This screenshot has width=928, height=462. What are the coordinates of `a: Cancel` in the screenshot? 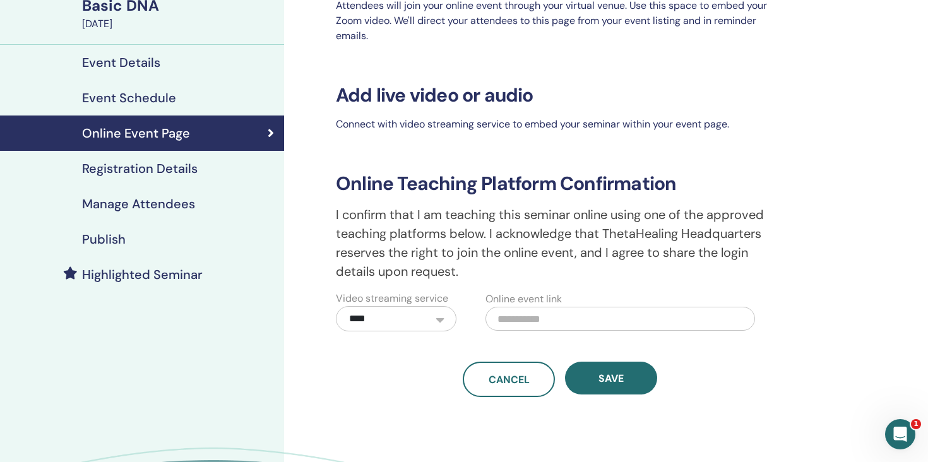 It's located at (509, 380).